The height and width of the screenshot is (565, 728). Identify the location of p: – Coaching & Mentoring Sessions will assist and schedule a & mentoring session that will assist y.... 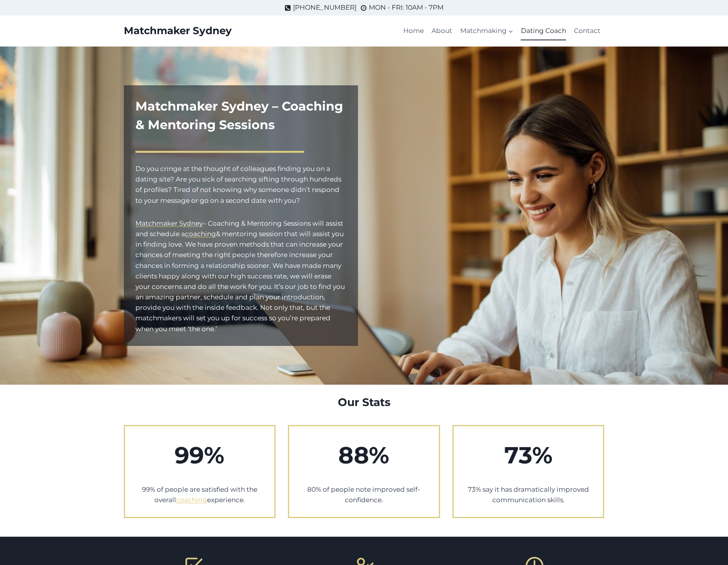
(240, 276).